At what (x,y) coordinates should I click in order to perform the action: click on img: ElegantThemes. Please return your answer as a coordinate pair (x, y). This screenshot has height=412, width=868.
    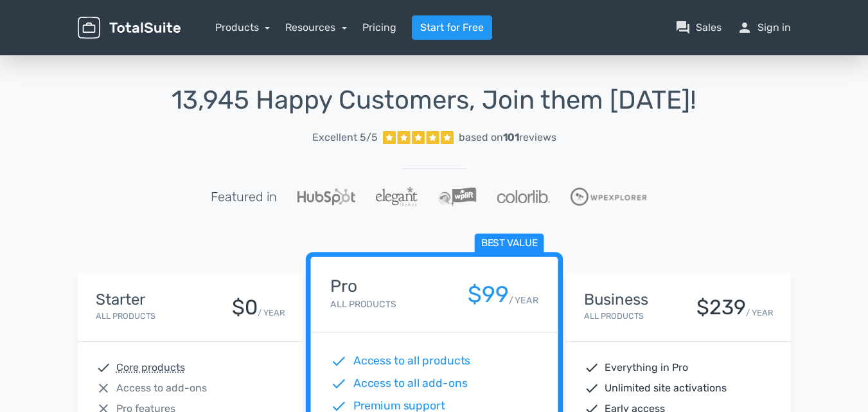
    Looking at the image, I should click on (397, 197).